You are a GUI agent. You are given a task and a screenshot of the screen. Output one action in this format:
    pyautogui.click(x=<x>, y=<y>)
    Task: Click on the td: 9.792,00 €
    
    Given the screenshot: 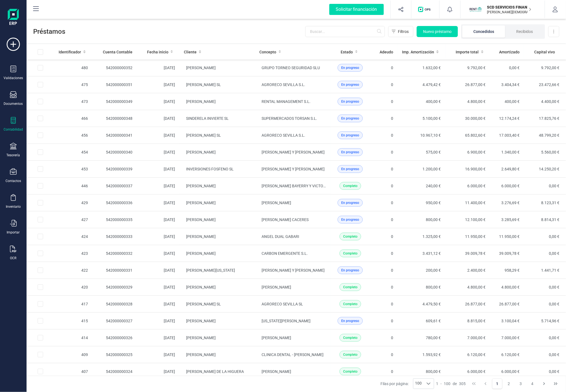 What is the action you would take?
    pyautogui.click(x=468, y=68)
    